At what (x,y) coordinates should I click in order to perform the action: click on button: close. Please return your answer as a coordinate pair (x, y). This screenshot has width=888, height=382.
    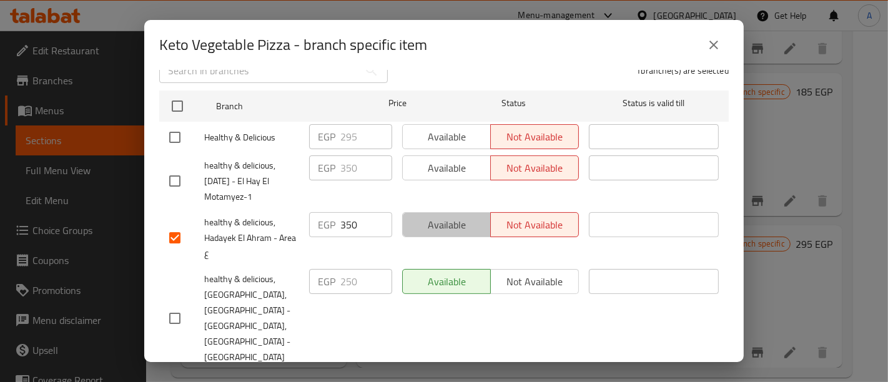
    Looking at the image, I should click on (714, 45).